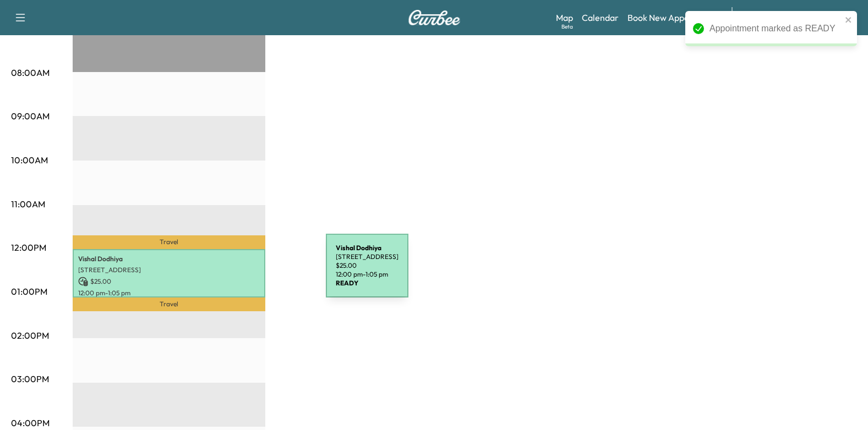 Image resolution: width=868 pixels, height=430 pixels. What do you see at coordinates (434, 17) in the screenshot?
I see `img: Curbee Logo` at bounding box center [434, 17].